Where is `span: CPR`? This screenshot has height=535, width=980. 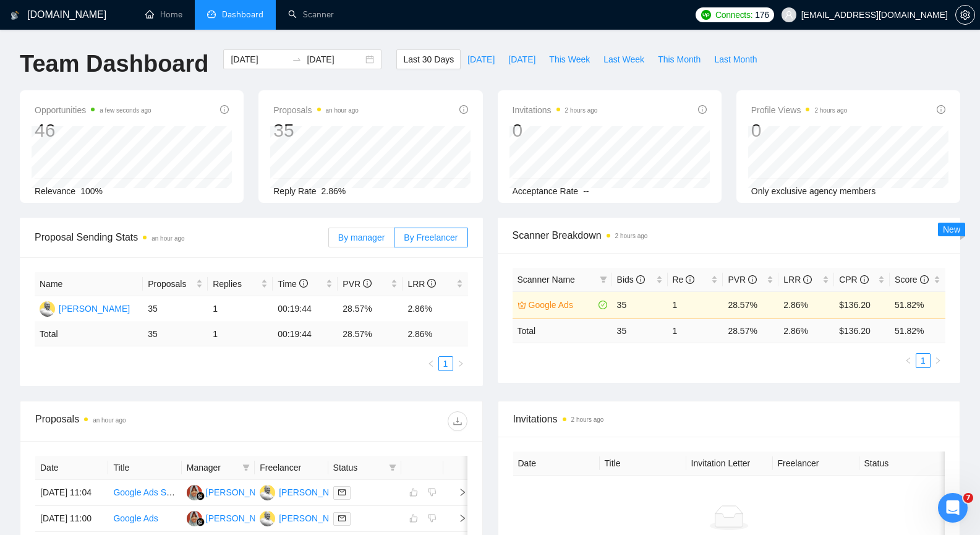 span: CPR is located at coordinates (853, 279).